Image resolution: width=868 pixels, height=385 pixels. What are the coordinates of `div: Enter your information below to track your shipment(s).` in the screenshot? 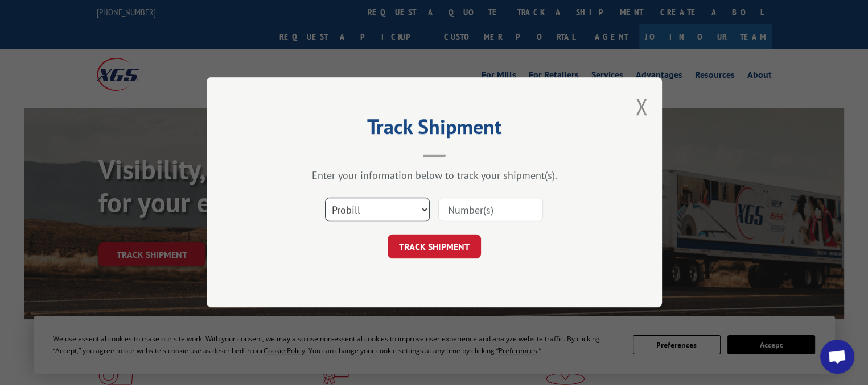 It's located at (434, 176).